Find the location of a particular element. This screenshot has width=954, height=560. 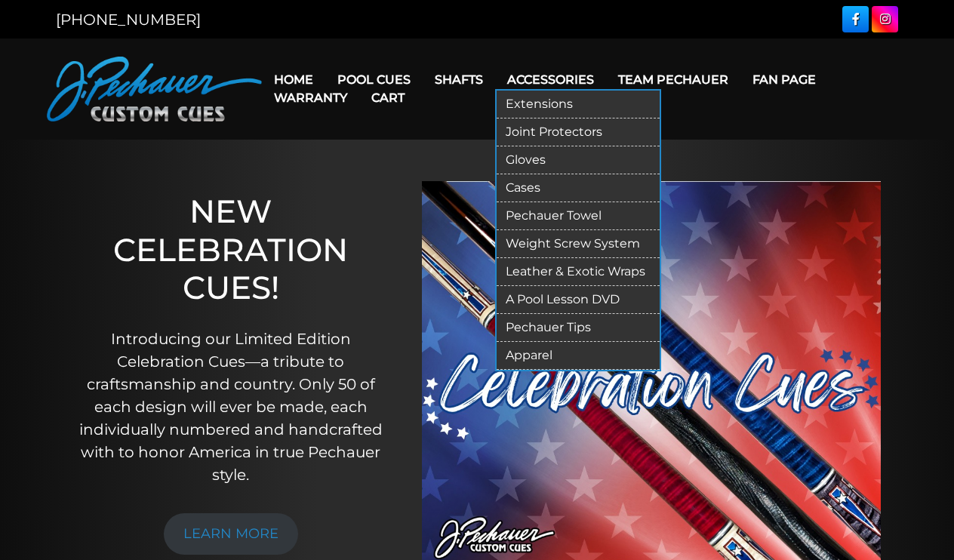

p: Introducing our Limited Edition Celebration Cues—a tribute to craftsmanship and country. Only 50 ... is located at coordinates (231, 407).